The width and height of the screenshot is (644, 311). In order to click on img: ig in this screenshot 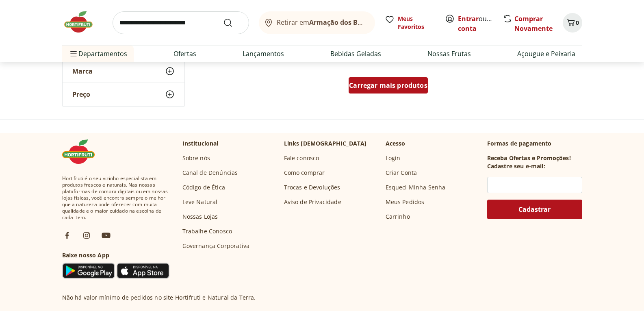, I will do `click(87, 235)`.